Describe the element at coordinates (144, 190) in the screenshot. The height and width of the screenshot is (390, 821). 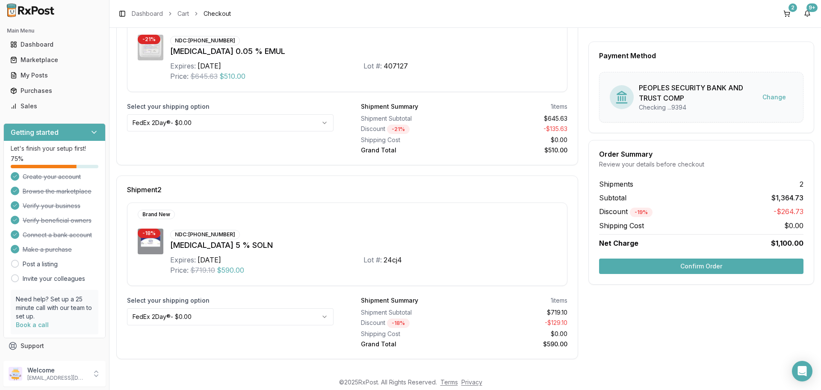
I see `span: Shipment 2` at that location.